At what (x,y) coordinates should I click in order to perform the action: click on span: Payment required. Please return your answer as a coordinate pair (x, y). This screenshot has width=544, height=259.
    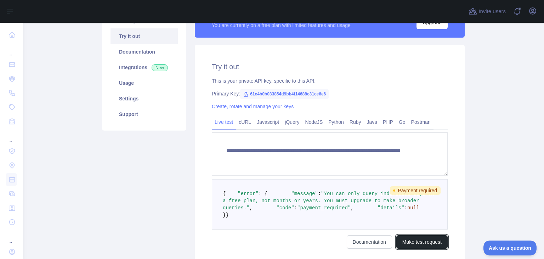
    Looking at the image, I should click on (415, 190).